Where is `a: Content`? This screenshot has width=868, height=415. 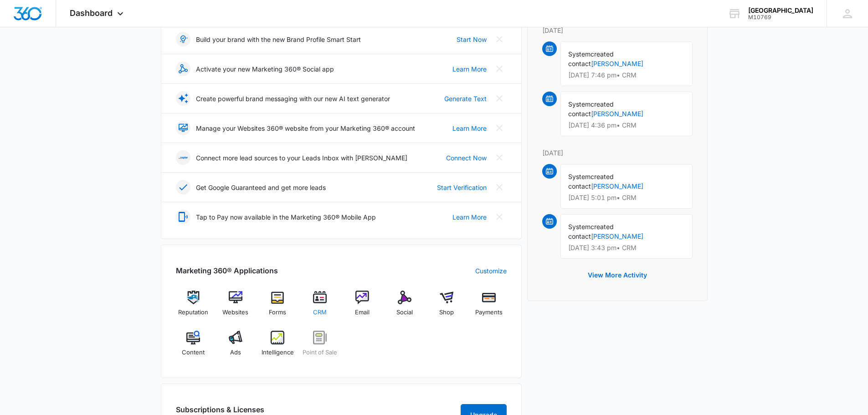 a: Content is located at coordinates (193, 347).